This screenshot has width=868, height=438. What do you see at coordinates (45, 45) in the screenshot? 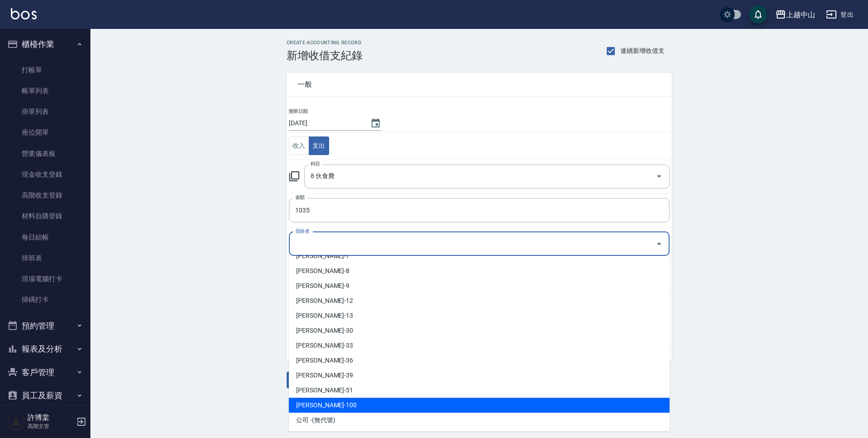
I see `button: 櫃檯作業` at bounding box center [45, 45].